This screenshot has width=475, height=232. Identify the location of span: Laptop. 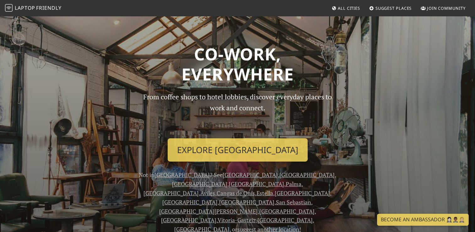
(25, 8).